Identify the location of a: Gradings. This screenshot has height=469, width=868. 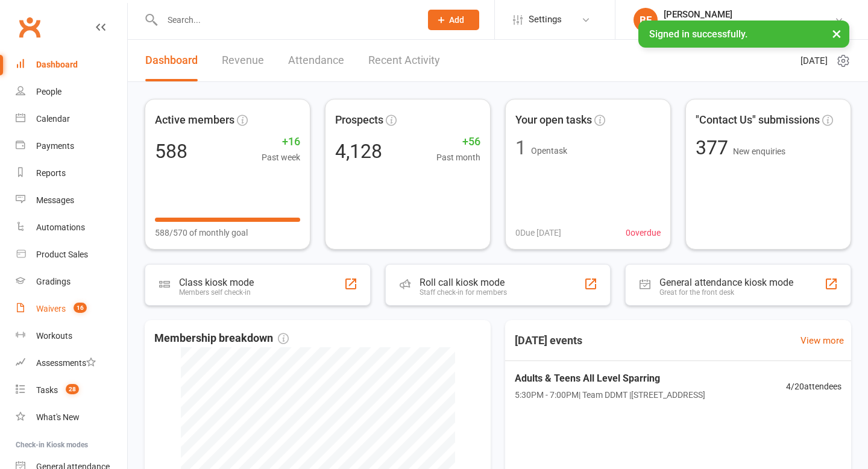
(71, 282).